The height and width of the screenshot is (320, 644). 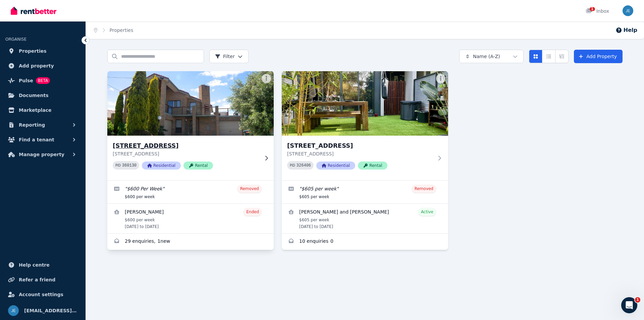 I want to click on button: Reporting, so click(x=43, y=125).